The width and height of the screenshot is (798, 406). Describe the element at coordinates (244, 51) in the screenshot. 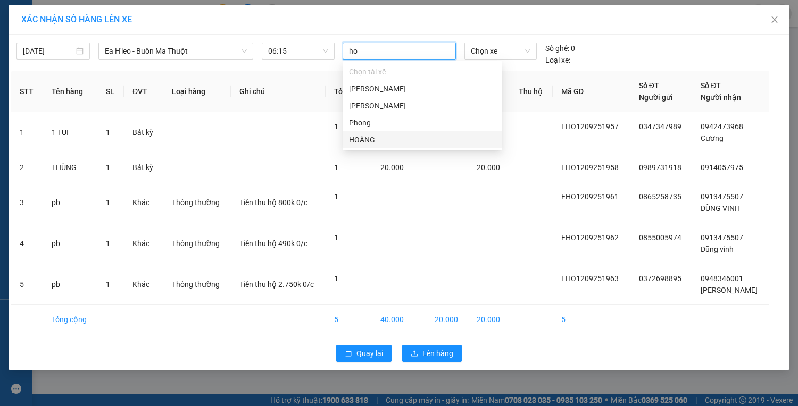

I see `span: down` at that location.